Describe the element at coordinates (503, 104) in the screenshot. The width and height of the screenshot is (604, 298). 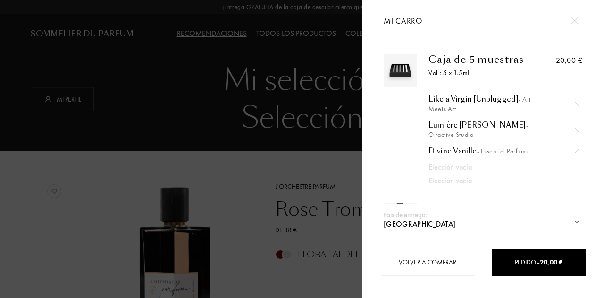
I see `div: Like a Virgin [Unplugged]` at that location.